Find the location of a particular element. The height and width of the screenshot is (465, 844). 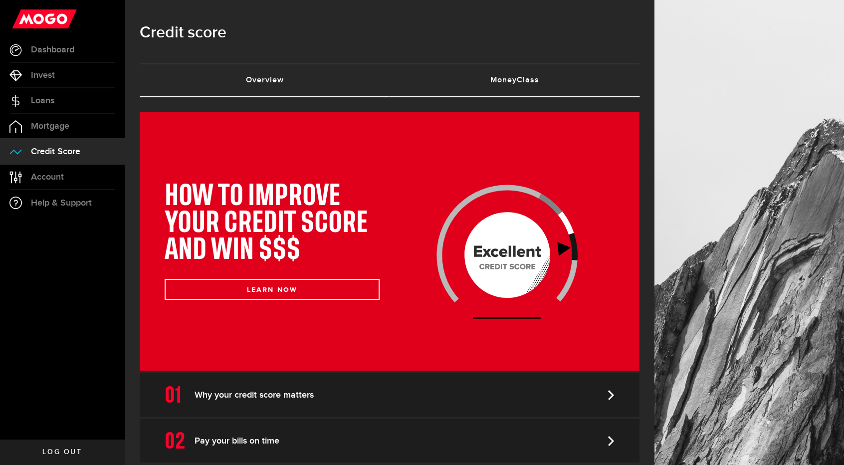

h1: Credit score is located at coordinates (390, 33).